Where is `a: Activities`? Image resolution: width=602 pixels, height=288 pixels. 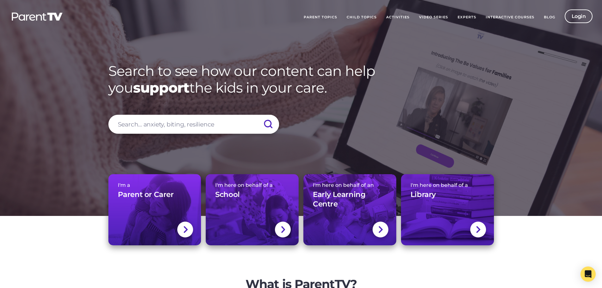 a: Activities is located at coordinates (398, 17).